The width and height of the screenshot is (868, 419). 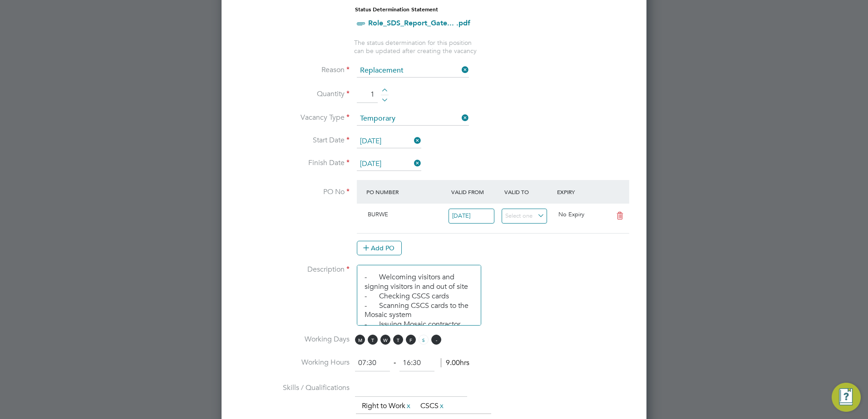 What do you see at coordinates (455, 363) in the screenshot?
I see `span: 9.00hrs` at bounding box center [455, 363].